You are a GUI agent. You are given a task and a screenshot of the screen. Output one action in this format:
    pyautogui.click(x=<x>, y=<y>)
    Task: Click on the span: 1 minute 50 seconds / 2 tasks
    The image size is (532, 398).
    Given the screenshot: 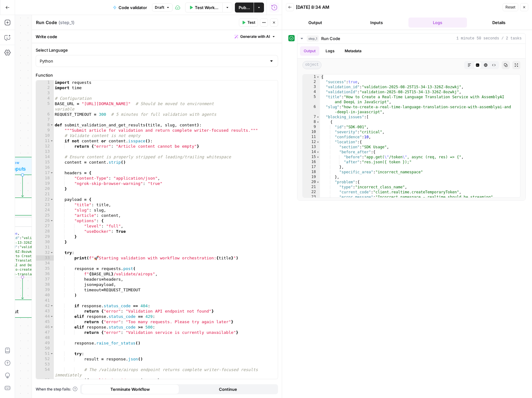 What is the action you would take?
    pyautogui.click(x=489, y=39)
    